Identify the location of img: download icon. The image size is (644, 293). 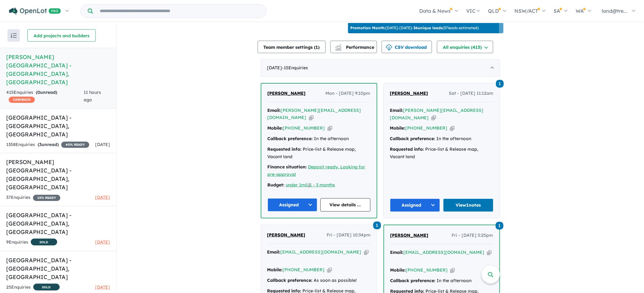
(389, 47).